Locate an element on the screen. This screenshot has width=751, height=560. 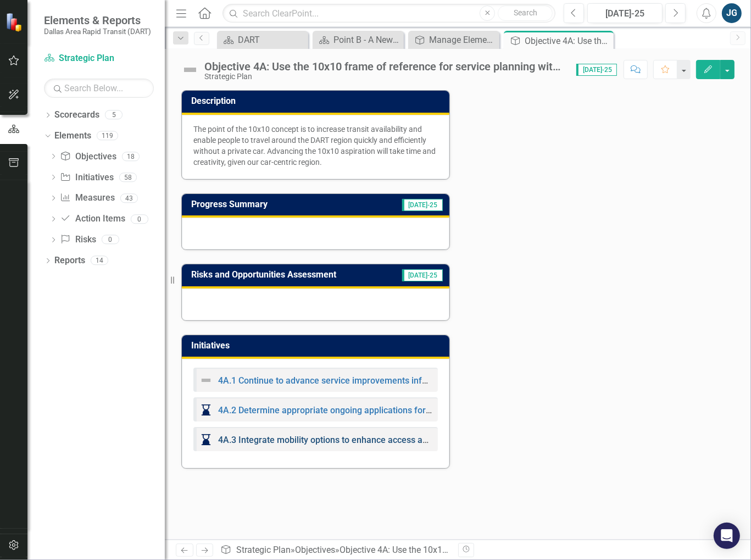
a: Measures is located at coordinates (87, 198).